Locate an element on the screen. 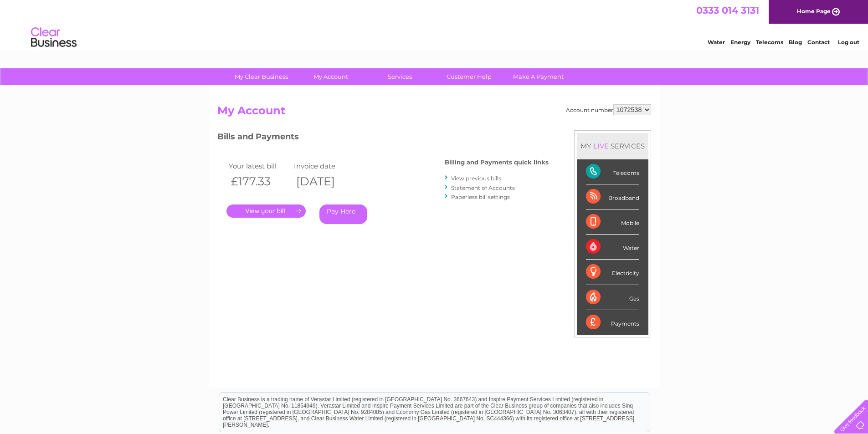 This screenshot has height=434, width=868. a: Blog is located at coordinates (795, 42).